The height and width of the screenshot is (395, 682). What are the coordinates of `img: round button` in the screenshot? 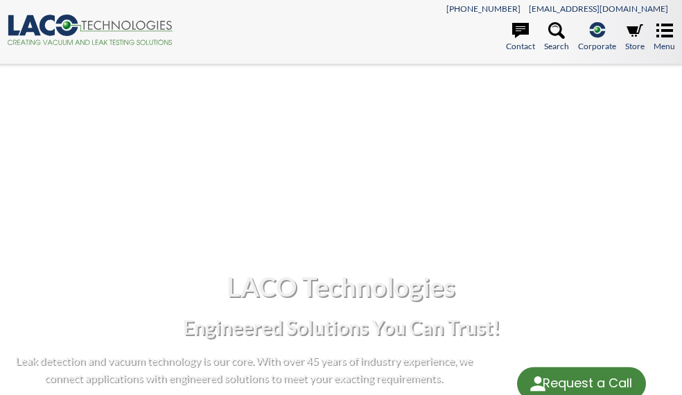 It's located at (538, 384).